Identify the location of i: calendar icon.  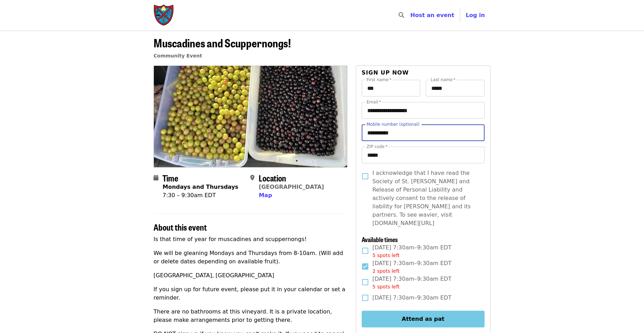
(156, 178).